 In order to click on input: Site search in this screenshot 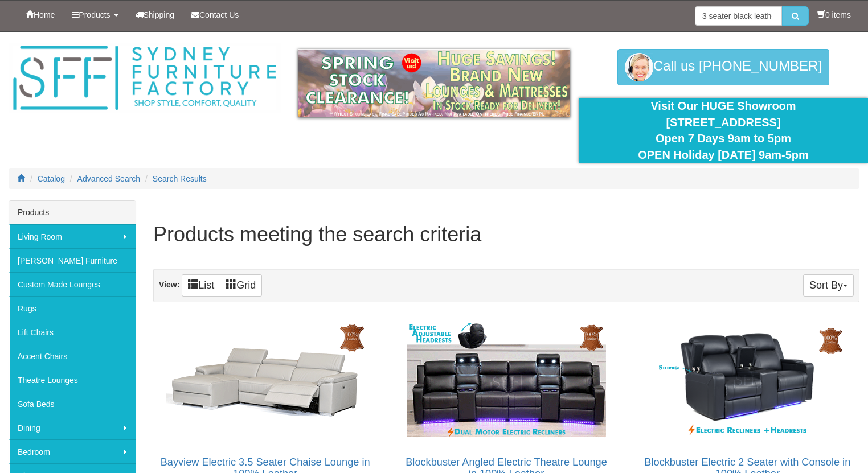, I will do `click(738, 16)`.